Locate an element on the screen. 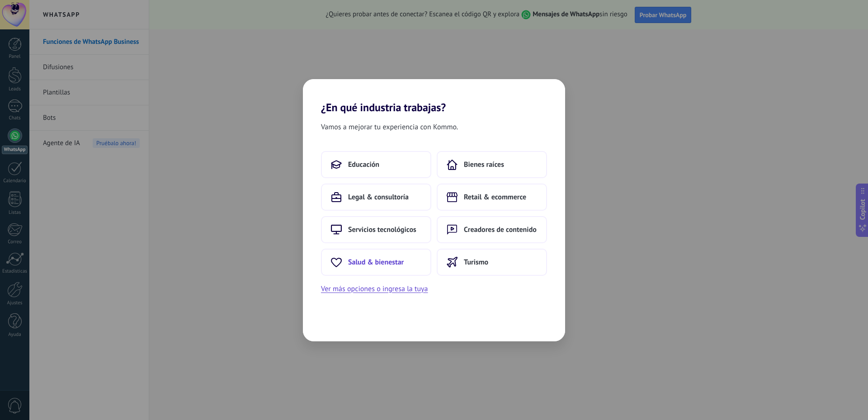 The width and height of the screenshot is (868, 420). button: Turismo is located at coordinates (492, 262).